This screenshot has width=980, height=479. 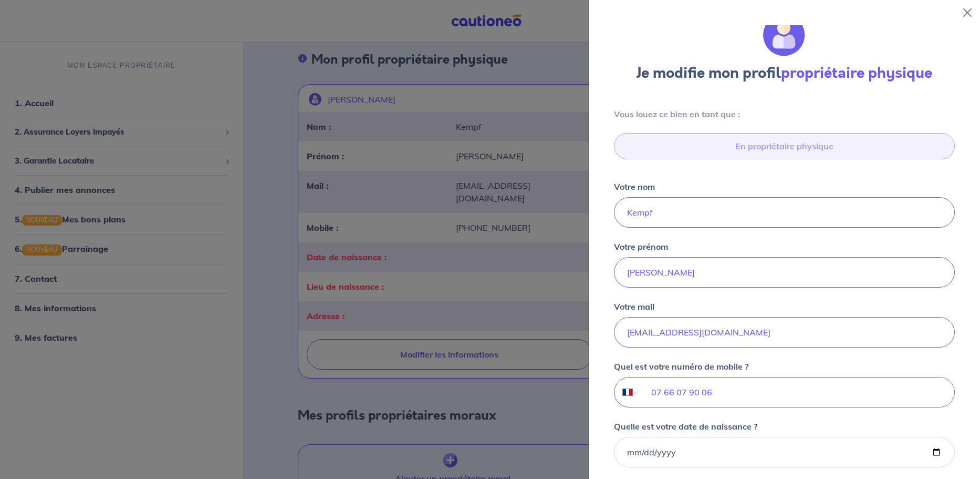 I want to click on input: John, so click(x=784, y=273).